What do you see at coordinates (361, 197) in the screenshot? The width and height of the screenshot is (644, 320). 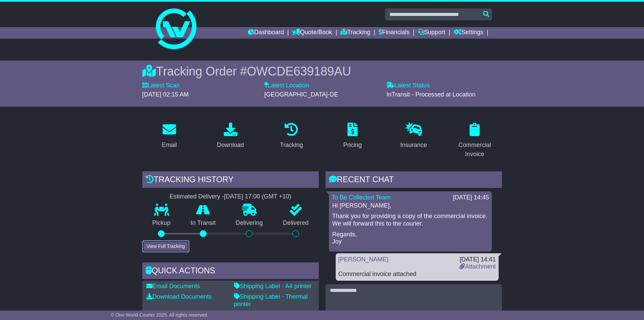 I see `a: To Be Collected Team` at bounding box center [361, 197].